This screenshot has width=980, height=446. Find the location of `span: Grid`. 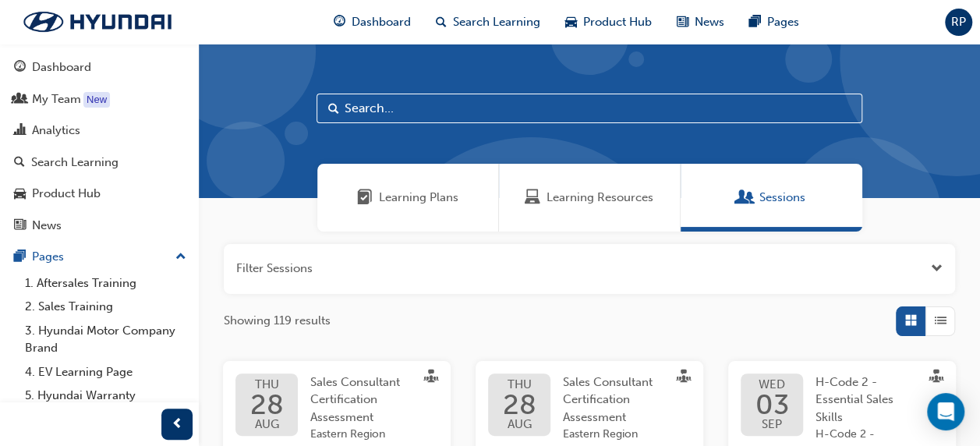

span: Grid is located at coordinates (911, 320).